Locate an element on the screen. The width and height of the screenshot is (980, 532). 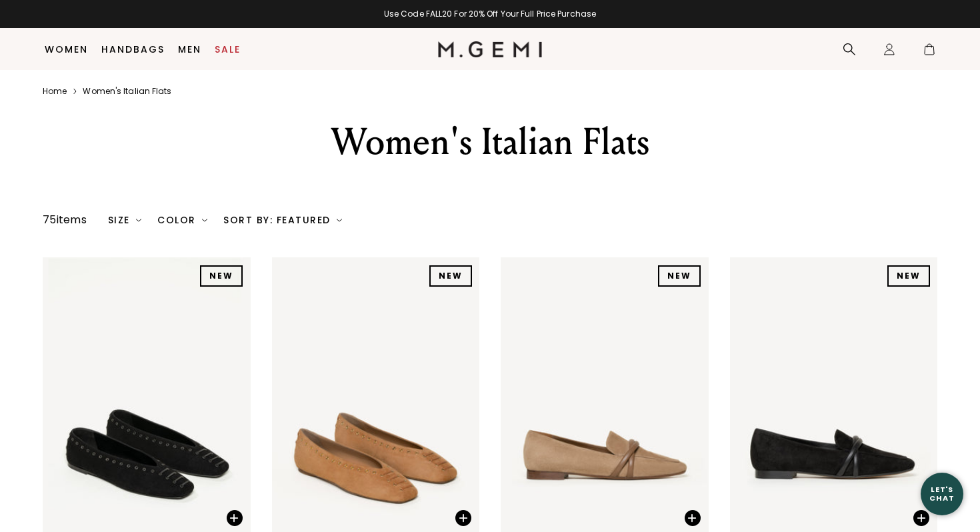
div: Size is located at coordinates (124, 220).